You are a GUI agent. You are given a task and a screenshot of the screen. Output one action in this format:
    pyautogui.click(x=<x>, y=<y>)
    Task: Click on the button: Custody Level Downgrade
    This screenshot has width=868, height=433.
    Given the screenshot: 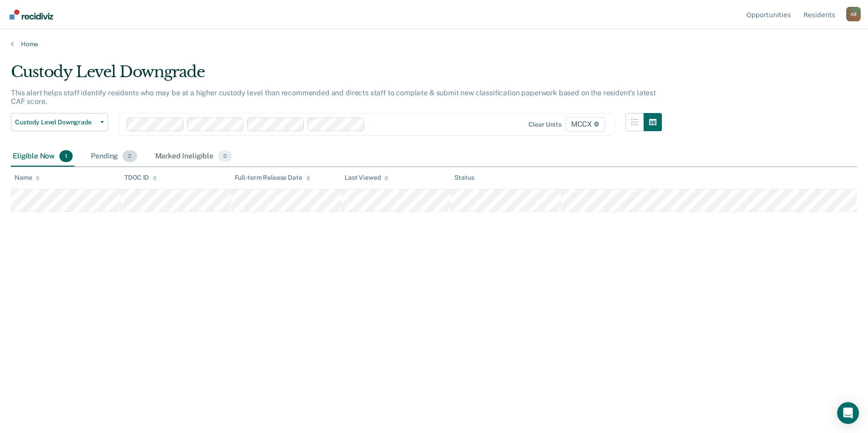 What is the action you would take?
    pyautogui.click(x=59, y=122)
    